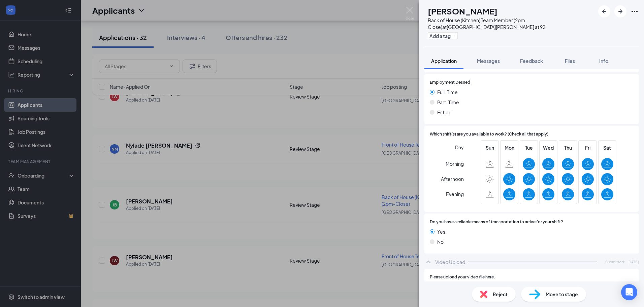  I want to click on span: Yes, so click(441, 232).